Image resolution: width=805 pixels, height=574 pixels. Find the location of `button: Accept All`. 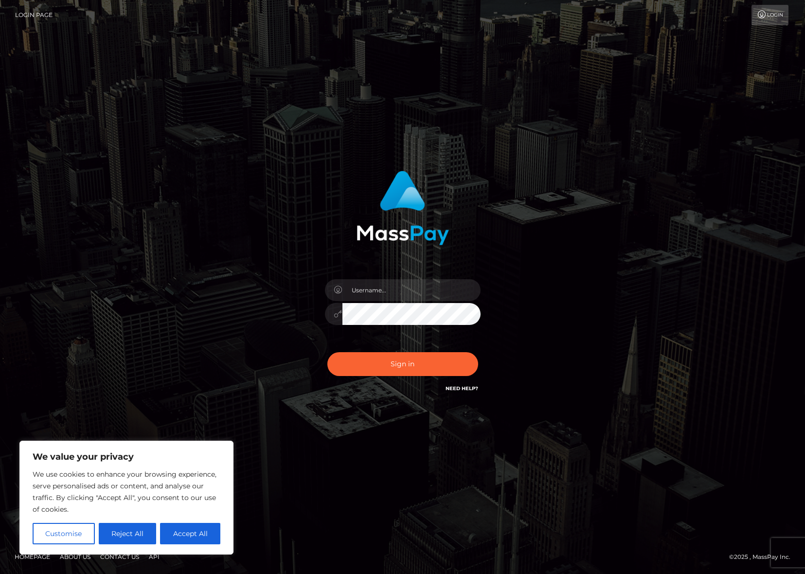

button: Accept All is located at coordinates (190, 534).